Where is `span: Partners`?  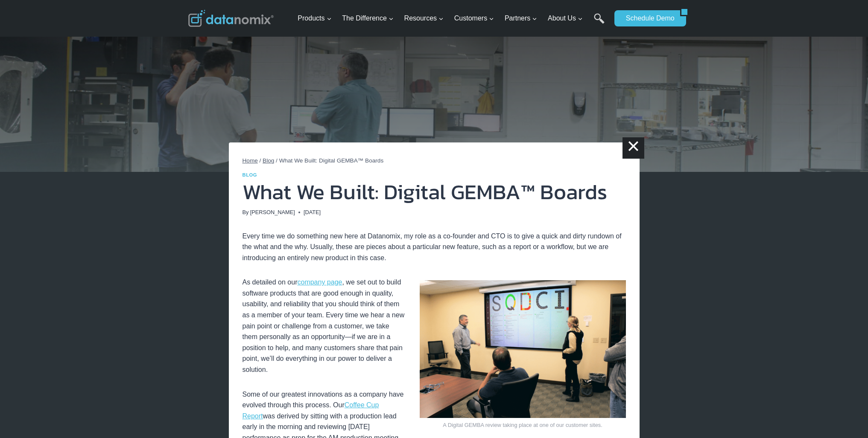
span: Partners is located at coordinates (521, 18).